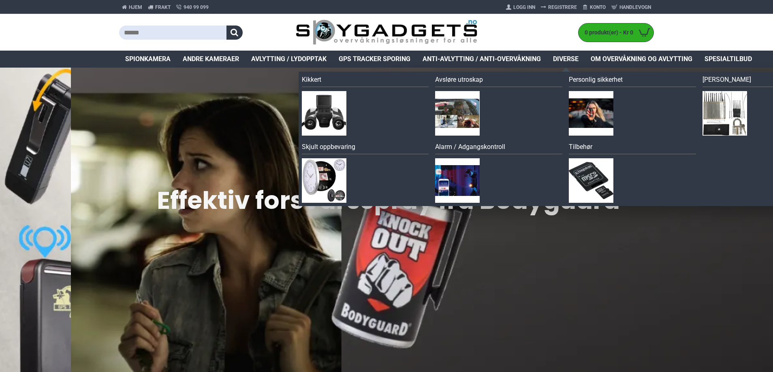 This screenshot has width=773, height=372. I want to click on a: Skjult oppbevaring, so click(365, 148).